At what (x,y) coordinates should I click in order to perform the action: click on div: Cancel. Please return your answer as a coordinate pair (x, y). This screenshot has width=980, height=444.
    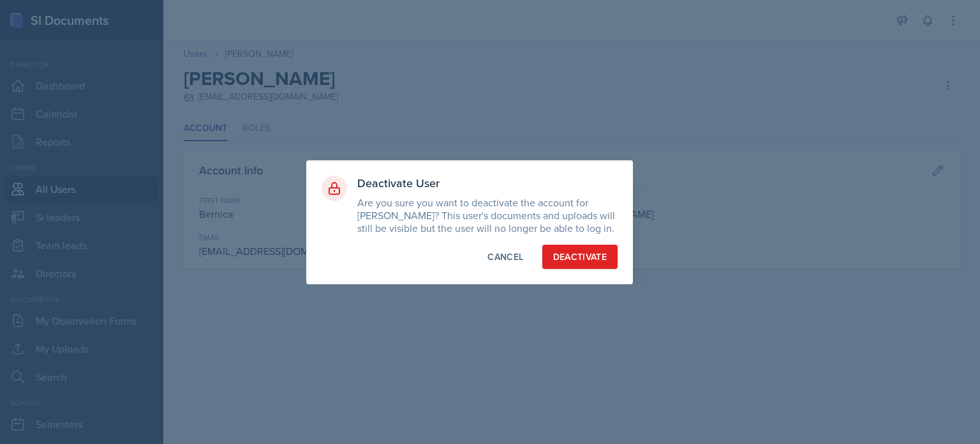
    Looking at the image, I should click on (506, 257).